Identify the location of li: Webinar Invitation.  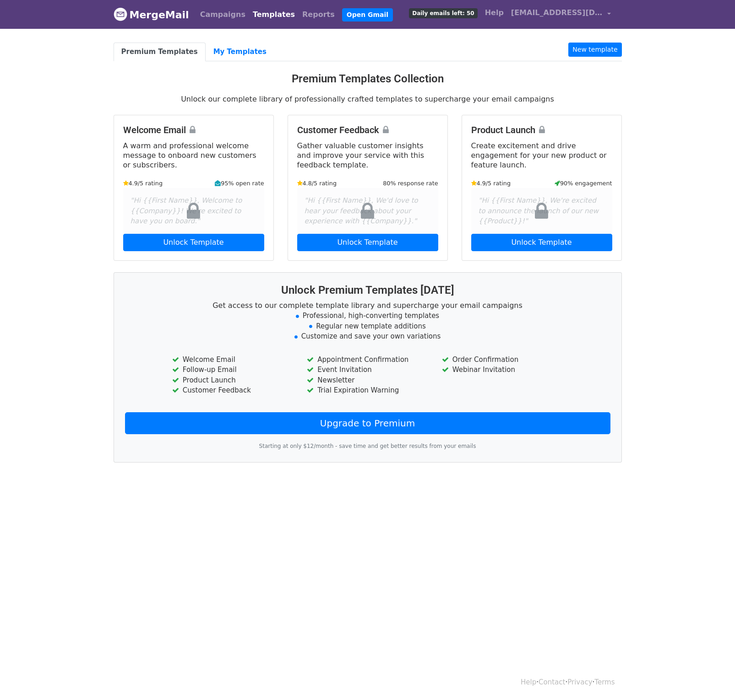
(502, 369).